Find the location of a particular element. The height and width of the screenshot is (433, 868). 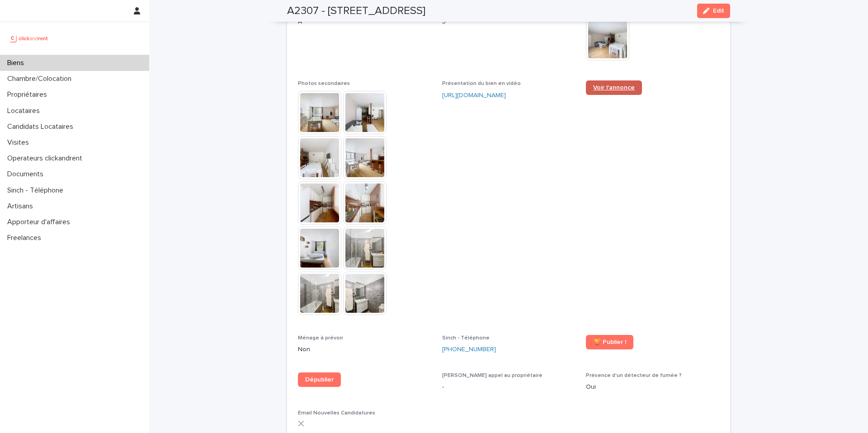

p: Propriétaires is located at coordinates (29, 94).